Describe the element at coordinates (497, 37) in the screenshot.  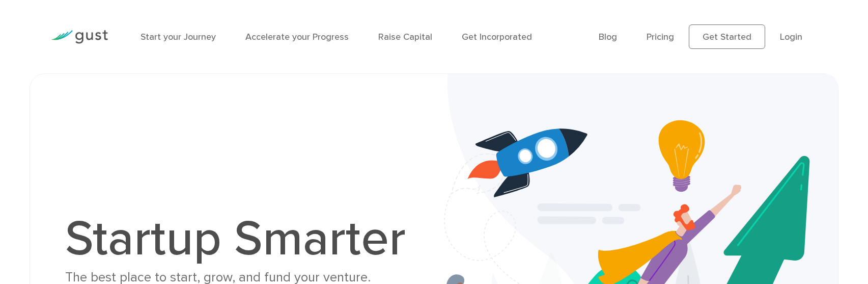
I see `a: Get Incorporated` at that location.